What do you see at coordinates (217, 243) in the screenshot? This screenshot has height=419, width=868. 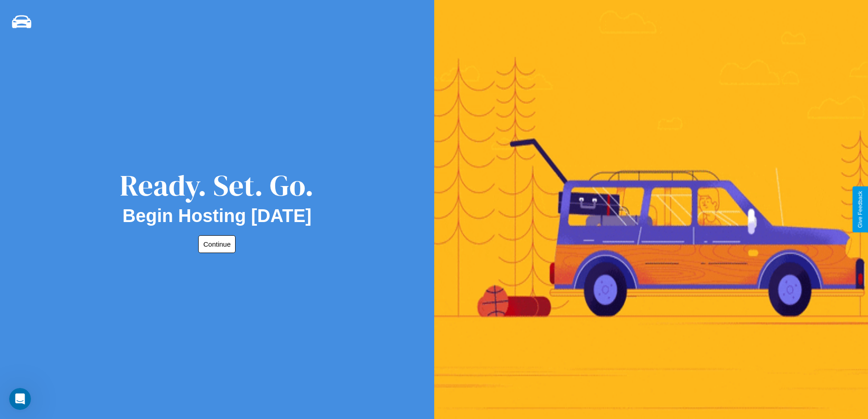 I see `button: Continue` at bounding box center [217, 243].